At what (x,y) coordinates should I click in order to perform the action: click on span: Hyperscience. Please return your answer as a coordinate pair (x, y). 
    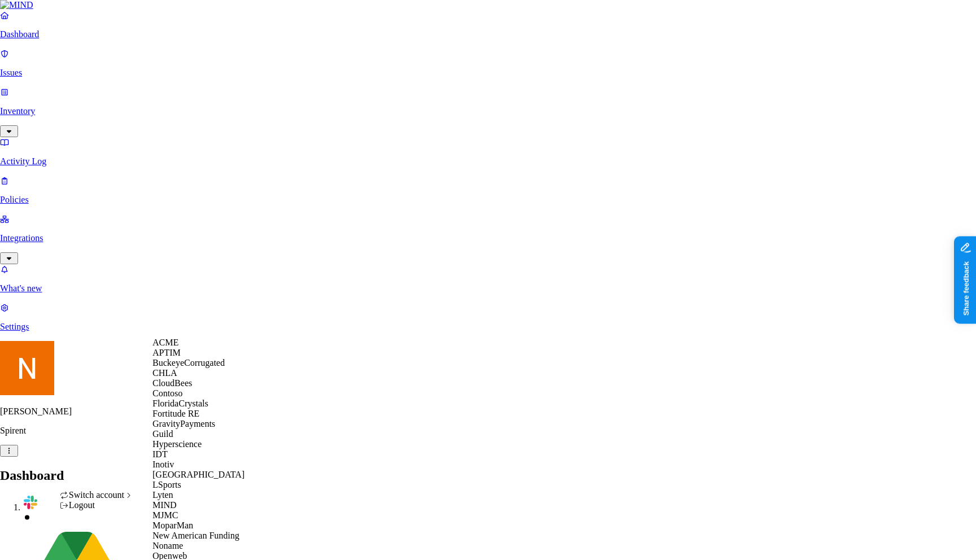
    Looking at the image, I should click on (177, 444).